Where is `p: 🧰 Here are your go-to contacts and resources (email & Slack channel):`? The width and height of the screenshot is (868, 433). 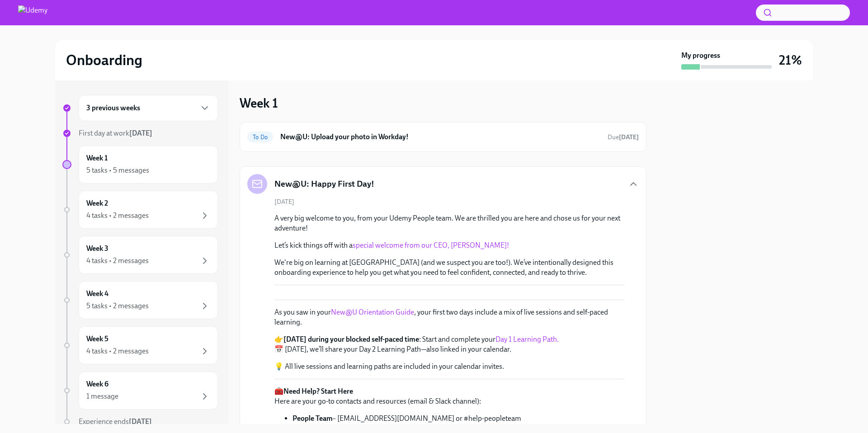
p: 🧰 Here are your go-to contacts and resources (email & Slack channel): is located at coordinates (416, 396).